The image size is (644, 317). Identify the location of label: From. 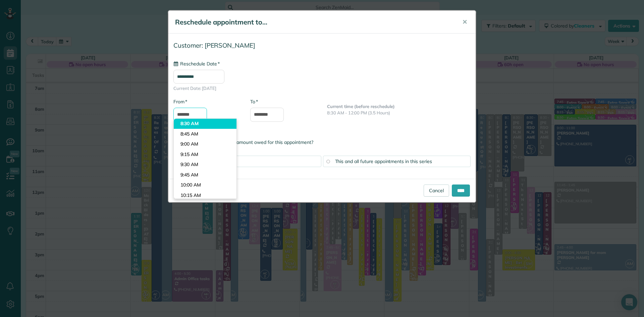
(180, 102).